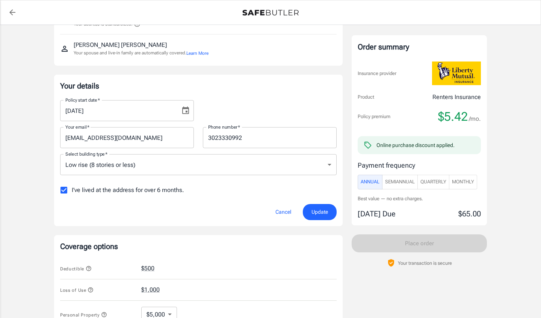 The image size is (541, 318). I want to click on label: Select building type, so click(86, 154).